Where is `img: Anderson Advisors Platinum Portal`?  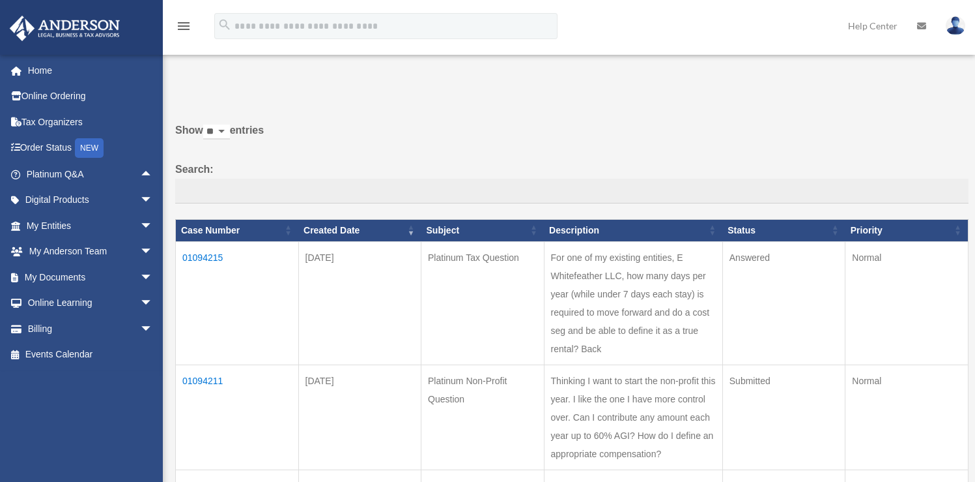
img: Anderson Advisors Platinum Portal is located at coordinates (65, 28).